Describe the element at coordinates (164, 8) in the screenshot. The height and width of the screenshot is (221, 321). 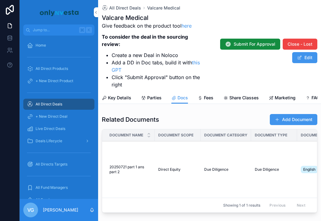
I see `span: Valcare Medical` at that location.